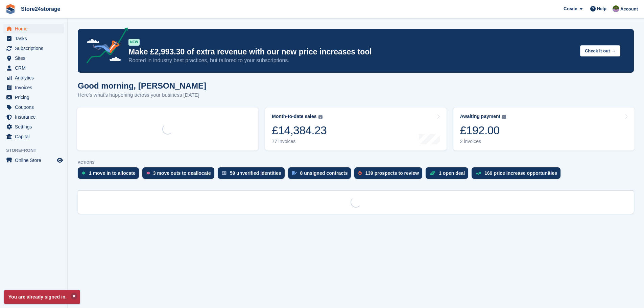 This screenshot has height=308, width=644. Describe the element at coordinates (134, 42) in the screenshot. I see `div: NEW` at that location.